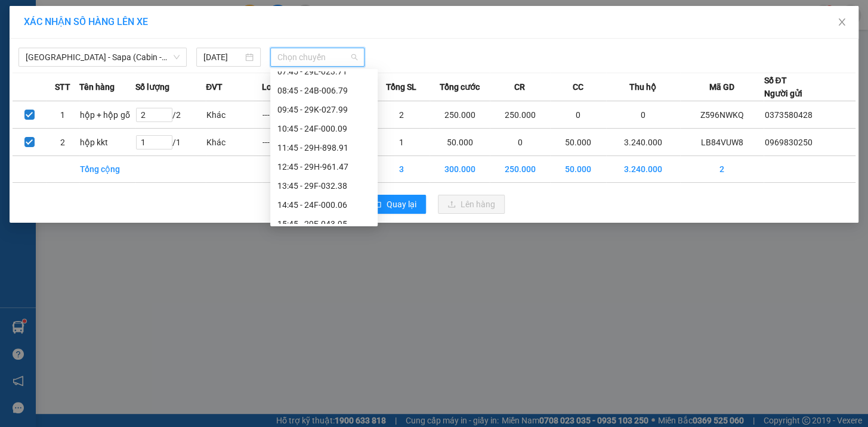 The width and height of the screenshot is (868, 427). I want to click on div: 14:45 - 24F-000.06, so click(324, 205).